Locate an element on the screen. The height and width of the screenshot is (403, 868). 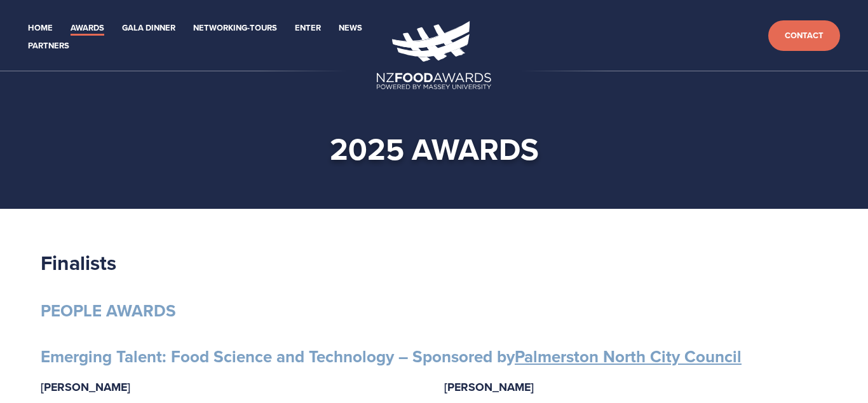
a: Palmerston North City Council is located at coordinates (628, 356).